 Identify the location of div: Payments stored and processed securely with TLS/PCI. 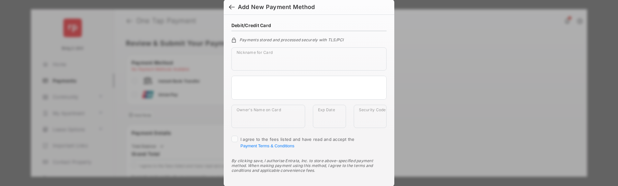
(309, 39).